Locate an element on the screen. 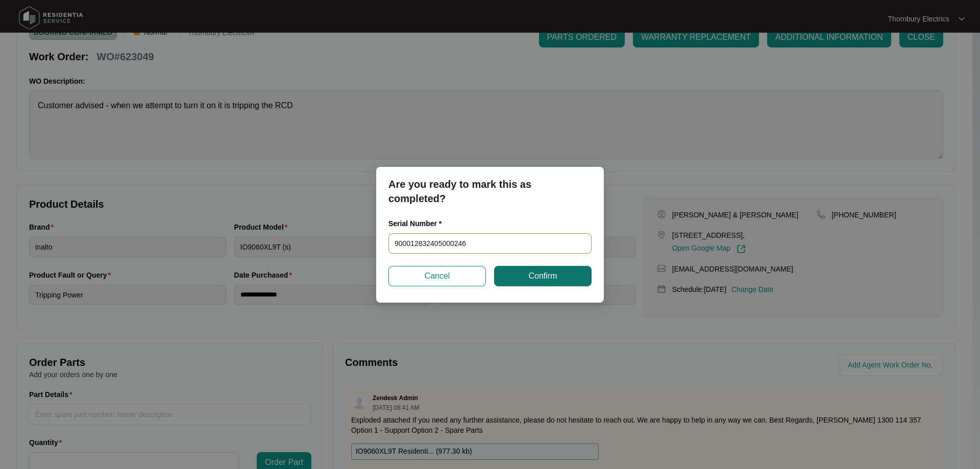 The image size is (980, 469). span: Cancel is located at coordinates (437, 276).